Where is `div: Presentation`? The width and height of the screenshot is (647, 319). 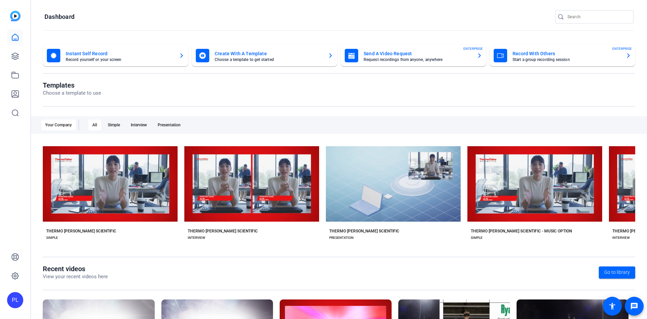 div: Presentation is located at coordinates (169, 125).